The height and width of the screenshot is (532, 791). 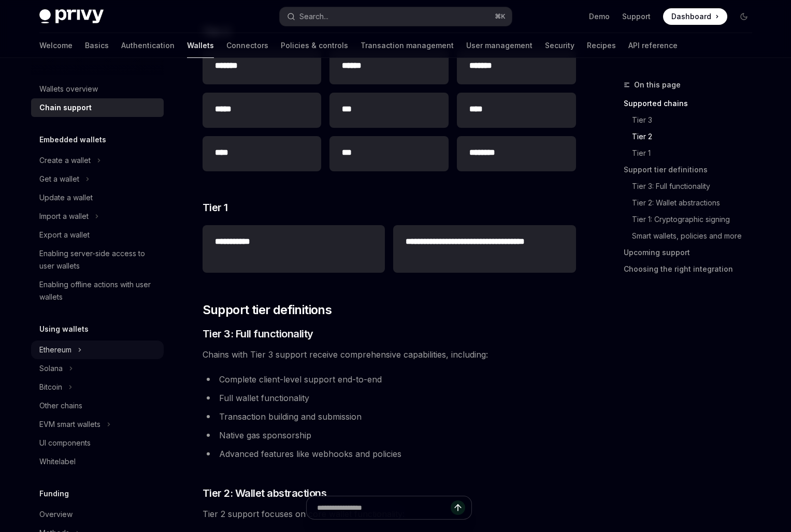 What do you see at coordinates (696, 137) in the screenshot?
I see `a: Tier 2` at bounding box center [696, 137].